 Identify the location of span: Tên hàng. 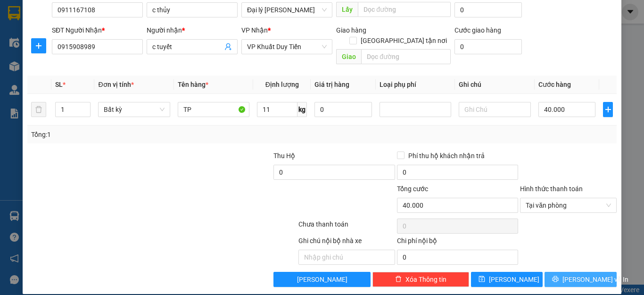
(193, 84).